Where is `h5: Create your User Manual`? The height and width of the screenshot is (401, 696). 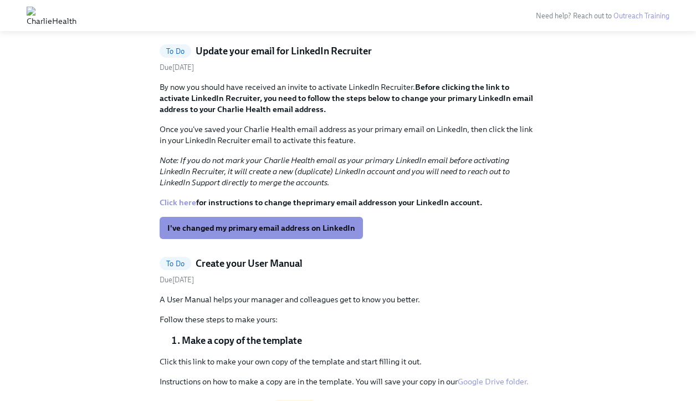 h5: Create your User Manual is located at coordinates (249, 263).